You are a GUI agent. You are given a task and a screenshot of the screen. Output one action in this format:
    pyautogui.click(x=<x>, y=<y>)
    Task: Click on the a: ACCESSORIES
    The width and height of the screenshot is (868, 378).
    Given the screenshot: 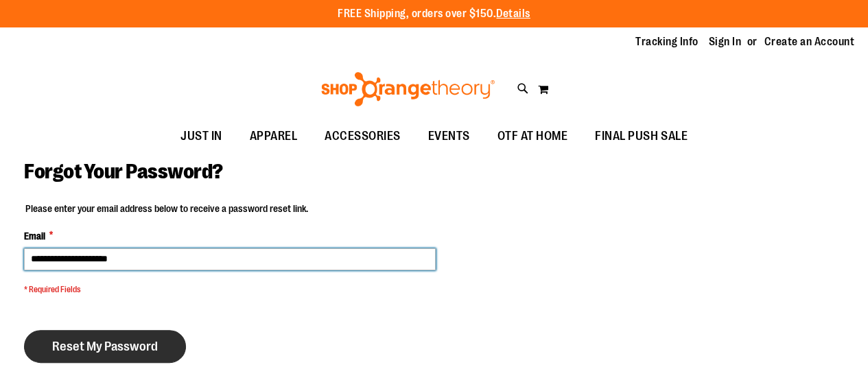 What is the action you would take?
    pyautogui.click(x=362, y=136)
    